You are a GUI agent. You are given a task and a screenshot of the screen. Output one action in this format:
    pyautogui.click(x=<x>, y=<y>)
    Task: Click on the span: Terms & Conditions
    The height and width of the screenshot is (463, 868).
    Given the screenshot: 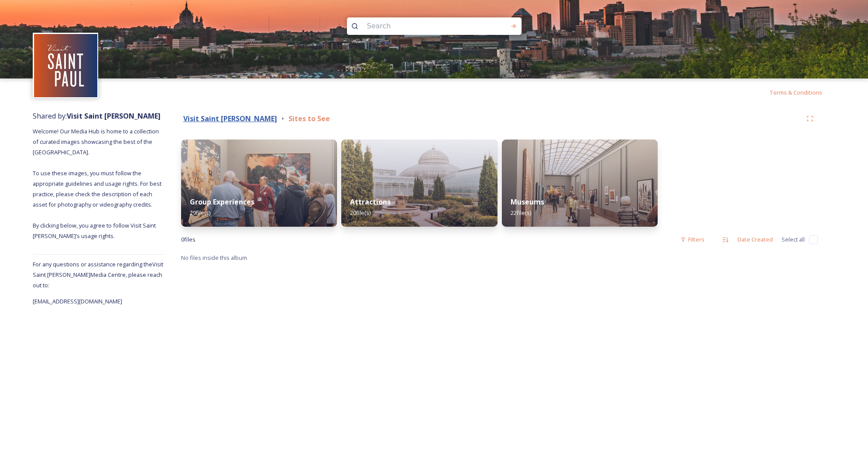 What is the action you would take?
    pyautogui.click(x=796, y=93)
    